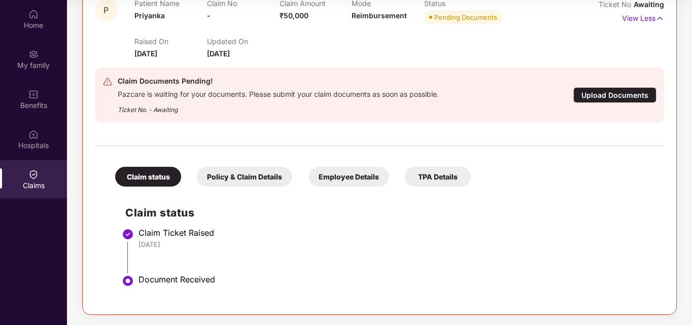 This screenshot has height=325, width=692. What do you see at coordinates (244, 177) in the screenshot?
I see `div: Policy & Claim Details` at bounding box center [244, 177].